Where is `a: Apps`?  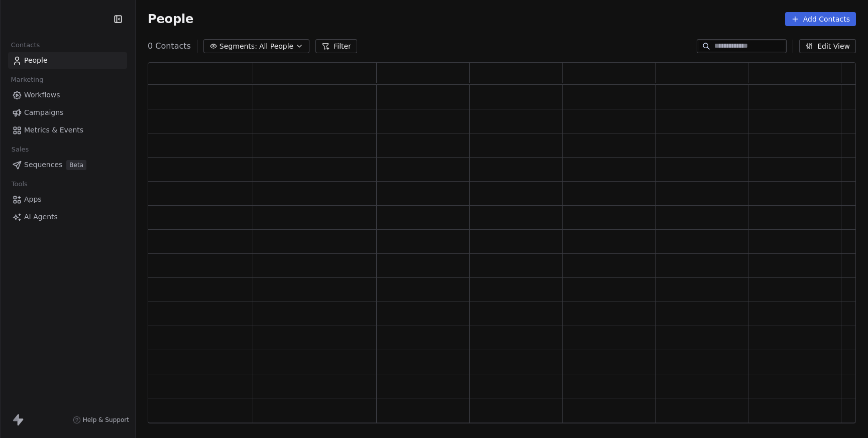
a: Apps is located at coordinates (67, 199).